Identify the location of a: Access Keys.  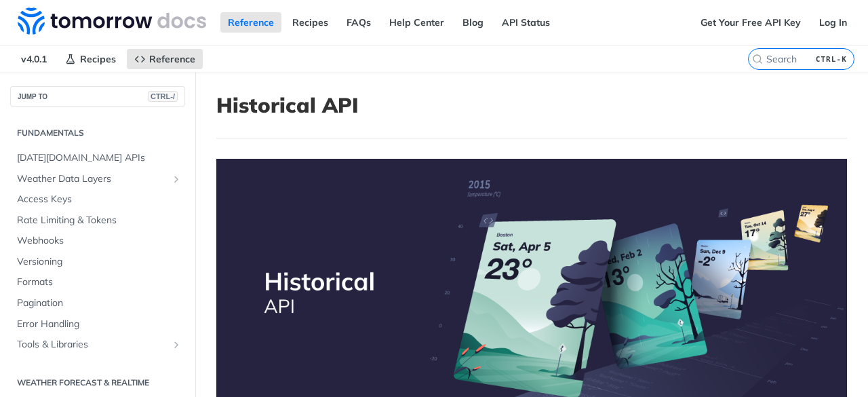
(98, 199).